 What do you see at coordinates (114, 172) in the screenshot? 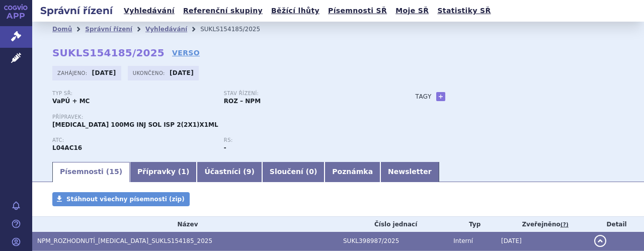
I see `span: 15` at bounding box center [114, 172].